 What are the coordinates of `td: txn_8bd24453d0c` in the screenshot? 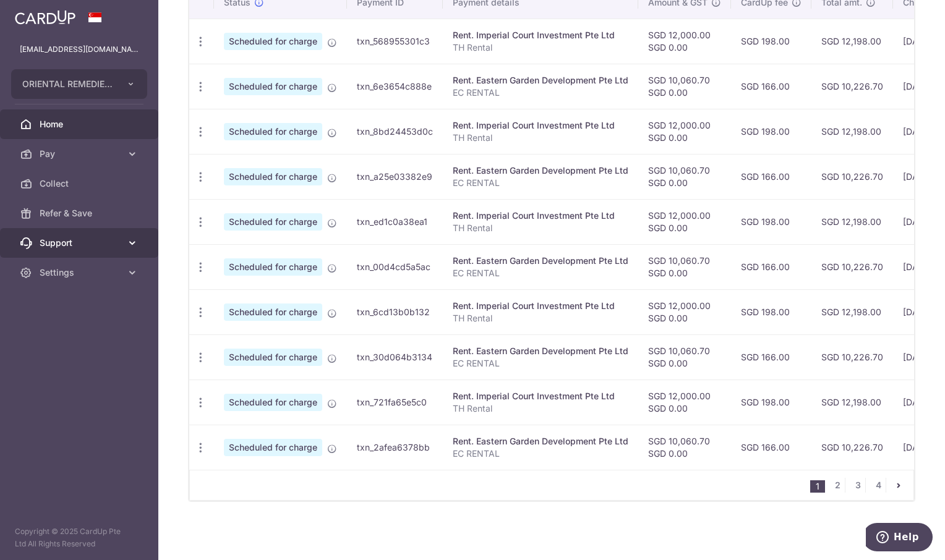 It's located at (395, 131).